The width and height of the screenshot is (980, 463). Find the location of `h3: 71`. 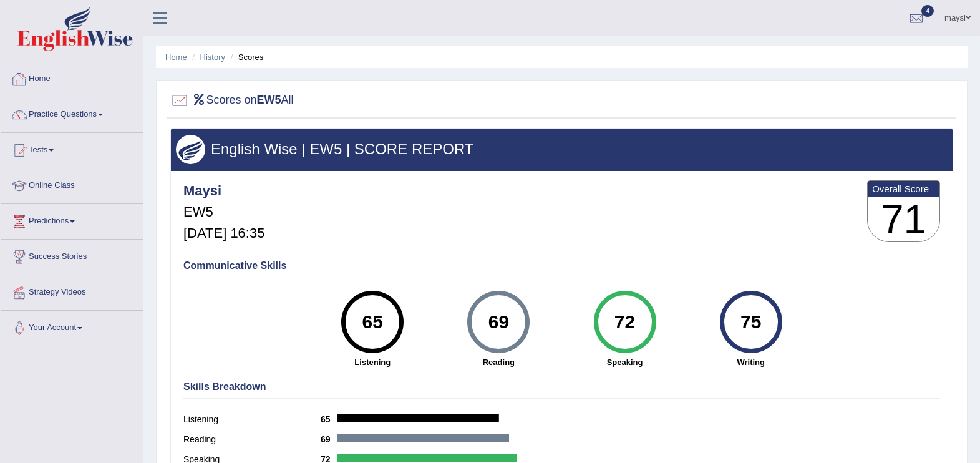

h3: 71 is located at coordinates (903, 219).